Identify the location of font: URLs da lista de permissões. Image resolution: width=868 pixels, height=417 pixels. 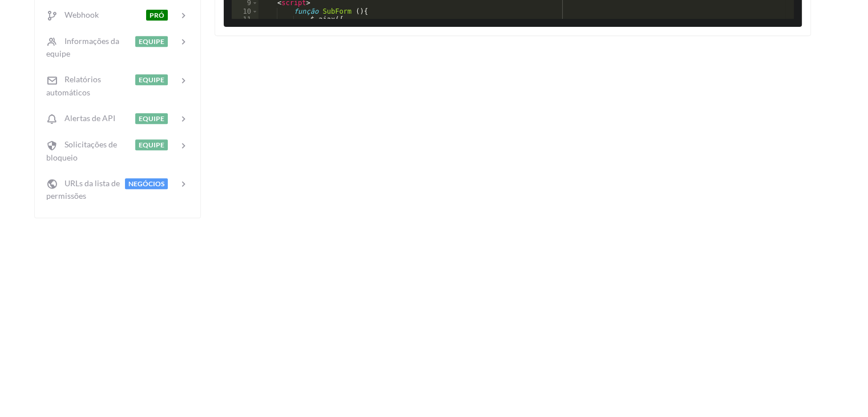
(82, 189).